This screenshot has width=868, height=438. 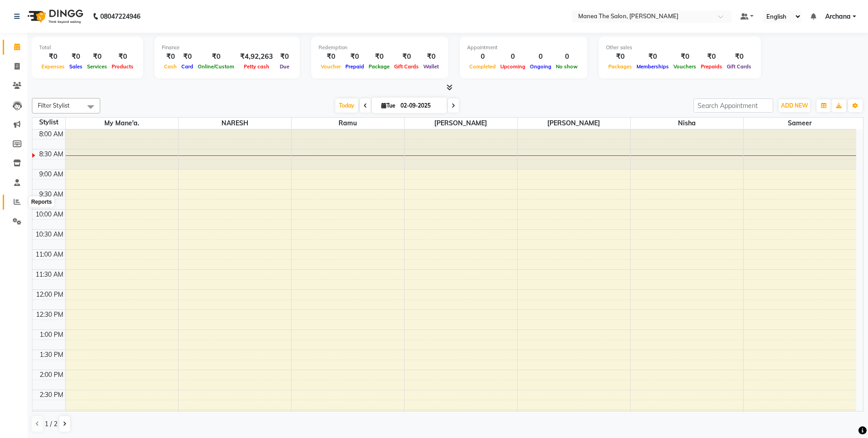 I want to click on div: 8:30 AM, so click(x=51, y=154).